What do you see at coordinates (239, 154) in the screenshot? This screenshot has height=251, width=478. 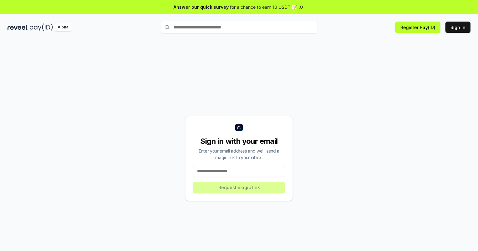 I see `div: Enter your email address and we’ll send a magic link to your inbox.` at bounding box center [239, 154].